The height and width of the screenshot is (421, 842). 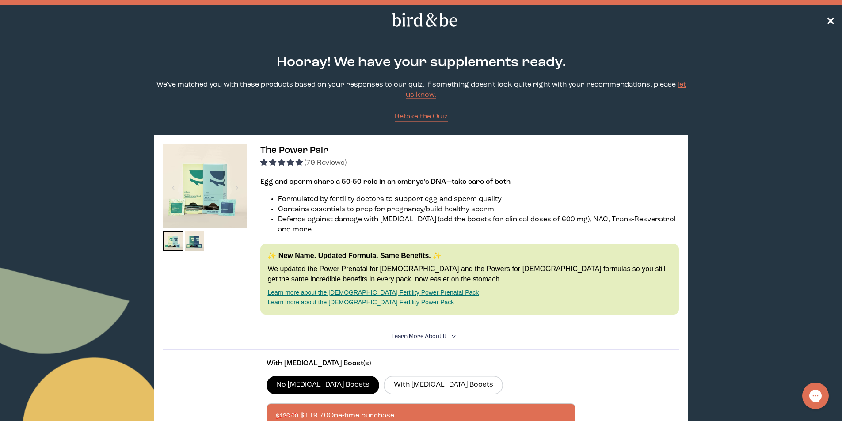 What do you see at coordinates (385, 182) in the screenshot?
I see `strong: Egg and sperm share a 50-50 role in an embryo’s DNA—take care of both` at bounding box center [385, 182].